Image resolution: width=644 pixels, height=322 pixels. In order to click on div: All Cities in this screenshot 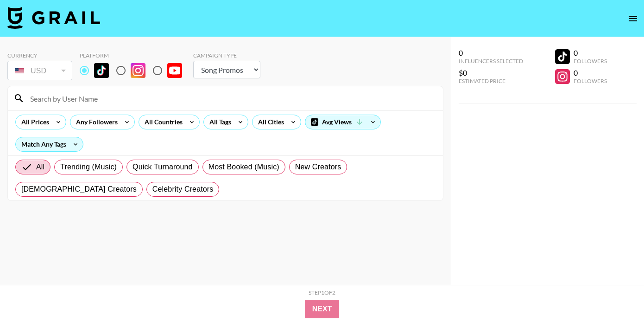, I will do `click(269, 122)`.